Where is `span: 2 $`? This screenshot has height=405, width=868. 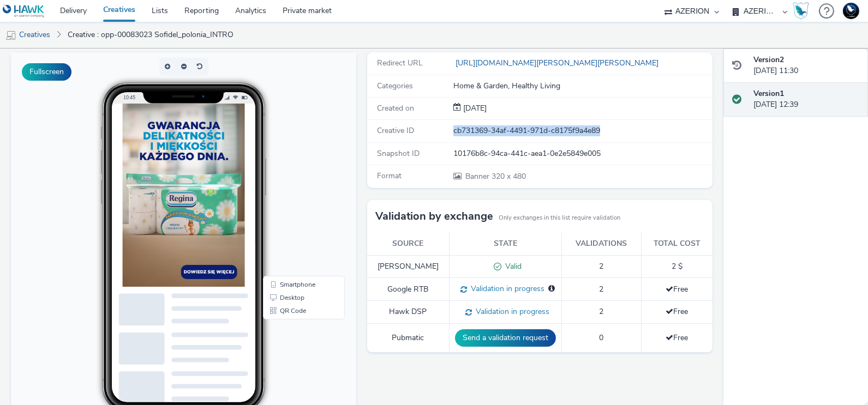 span: 2 $ is located at coordinates (677, 266).